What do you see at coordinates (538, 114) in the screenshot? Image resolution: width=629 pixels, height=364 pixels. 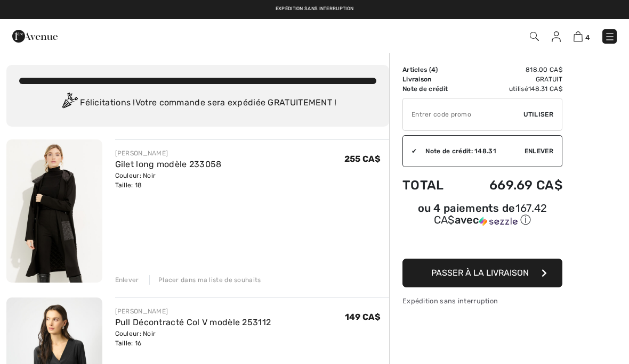 I see `span: Utiliser` at bounding box center [538, 114].